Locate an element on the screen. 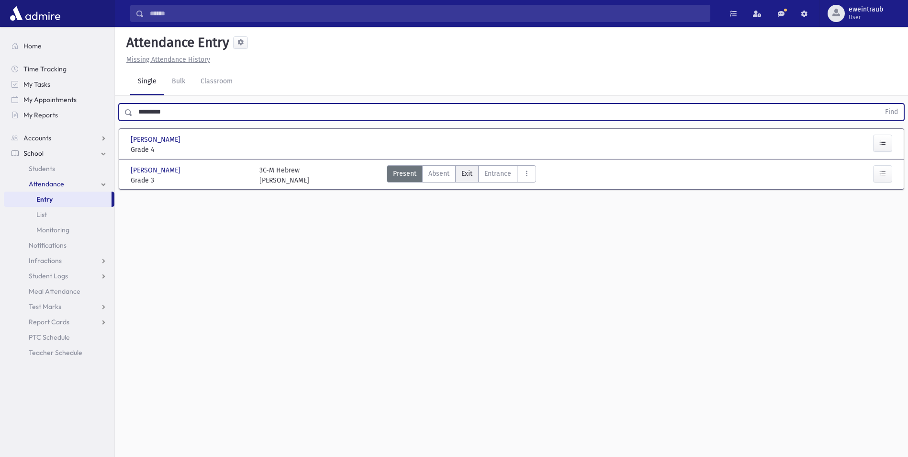 This screenshot has width=908, height=457. span: Report Cards is located at coordinates (49, 322).